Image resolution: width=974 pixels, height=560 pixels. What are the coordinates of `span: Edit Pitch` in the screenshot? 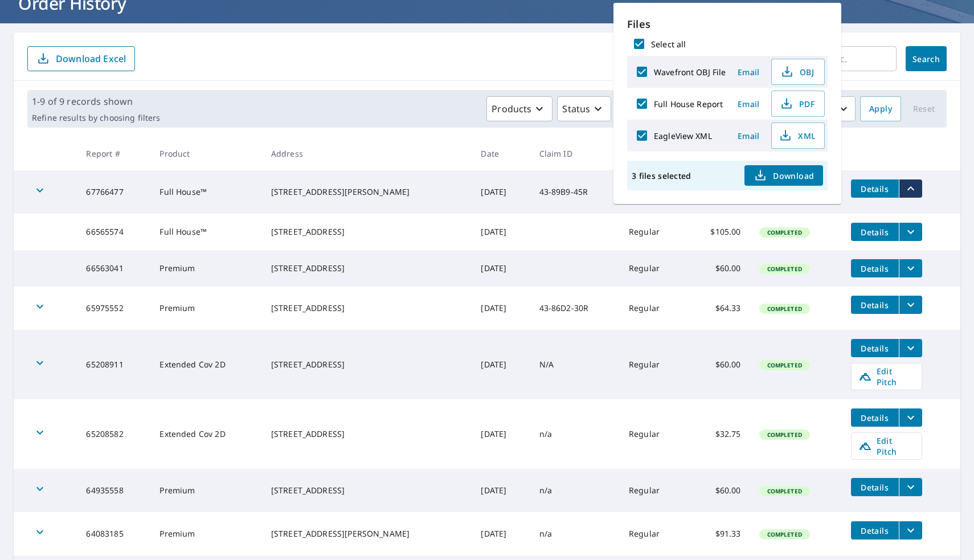 It's located at (886, 446).